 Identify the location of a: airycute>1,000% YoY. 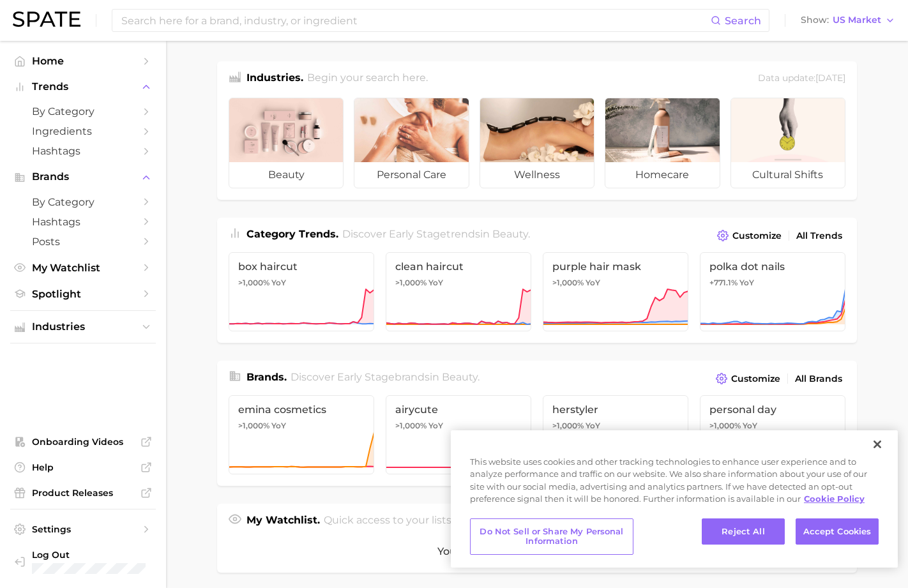
(458, 435).